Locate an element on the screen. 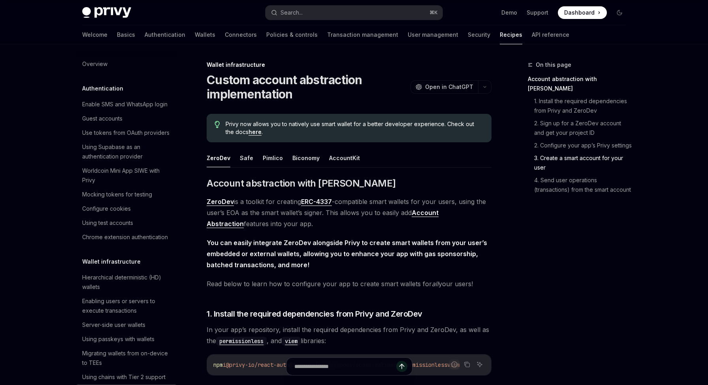  div: Server-side user wallets is located at coordinates (114, 325).